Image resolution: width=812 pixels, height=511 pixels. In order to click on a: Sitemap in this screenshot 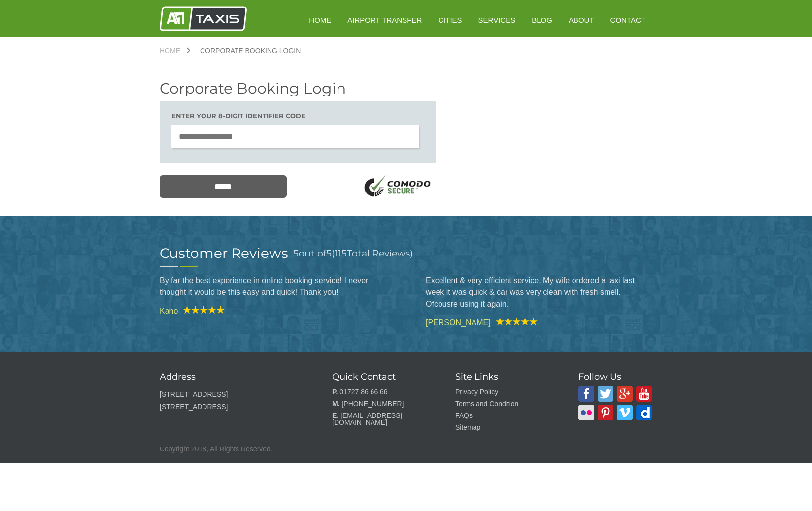, I will do `click(467, 427)`.